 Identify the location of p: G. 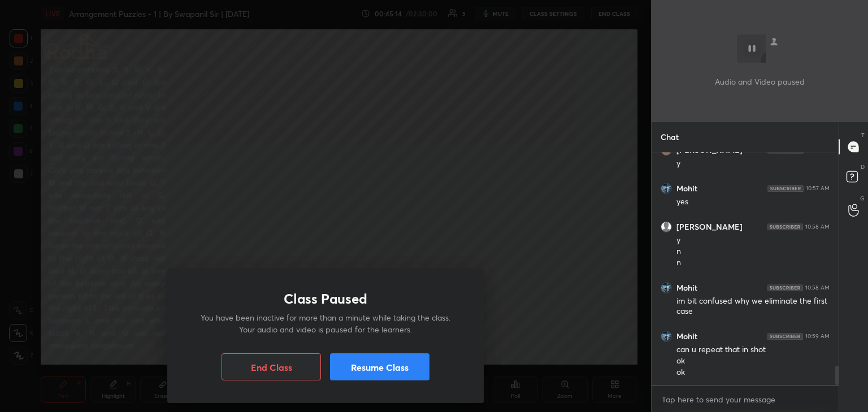
(863, 198).